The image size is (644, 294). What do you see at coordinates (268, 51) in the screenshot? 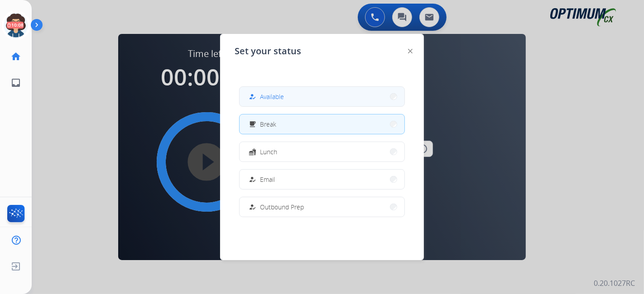
I see `span: Set your status` at bounding box center [268, 51].